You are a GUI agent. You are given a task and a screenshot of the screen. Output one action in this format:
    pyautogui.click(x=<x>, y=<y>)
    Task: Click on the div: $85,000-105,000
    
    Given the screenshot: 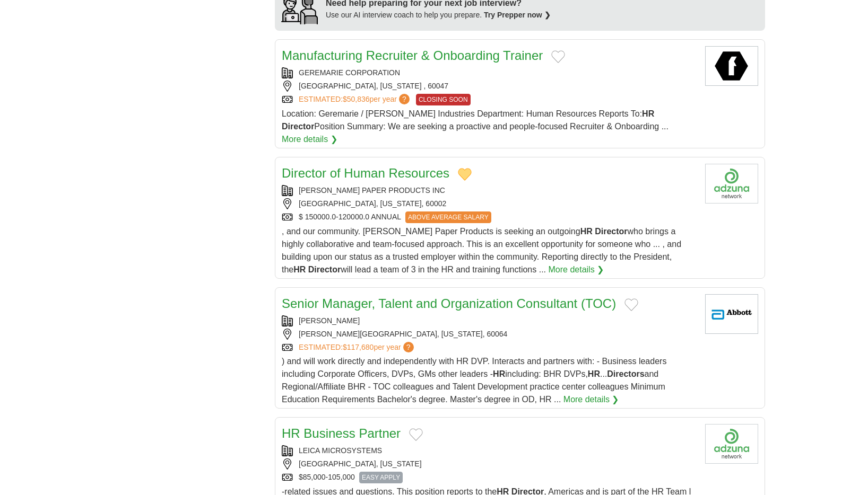 What is the action you would take?
    pyautogui.click(x=489, y=478)
    